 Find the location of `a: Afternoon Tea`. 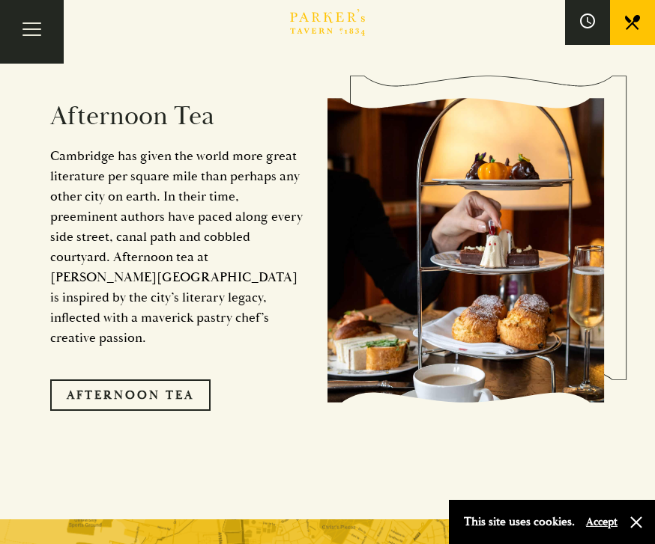

a: Afternoon Tea is located at coordinates (130, 395).